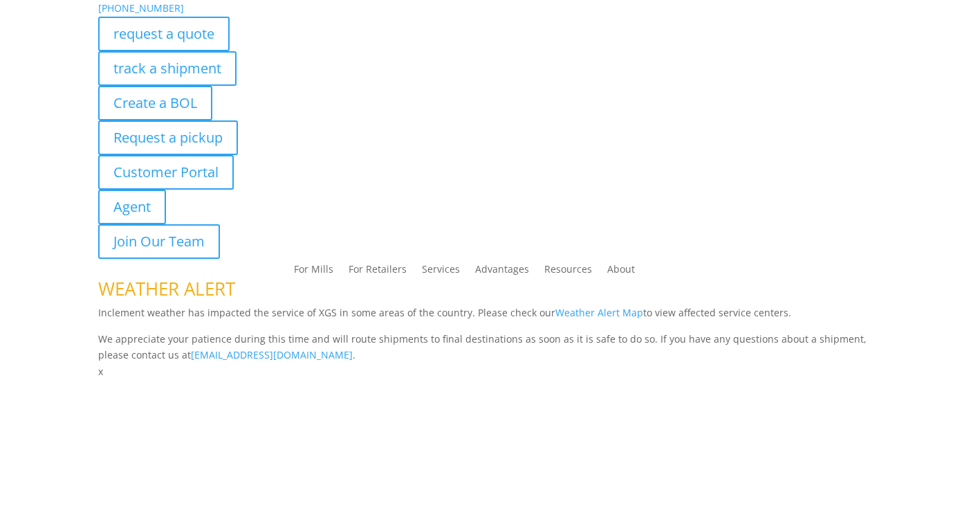 The image size is (980, 515). What do you see at coordinates (490, 371) in the screenshot?
I see `p: x` at bounding box center [490, 371].